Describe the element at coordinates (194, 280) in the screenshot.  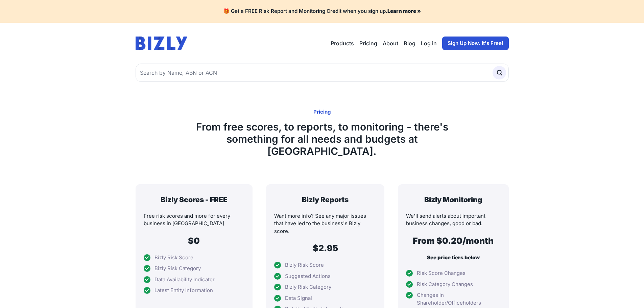
I see `li: Data Availability Indicator` at that location.